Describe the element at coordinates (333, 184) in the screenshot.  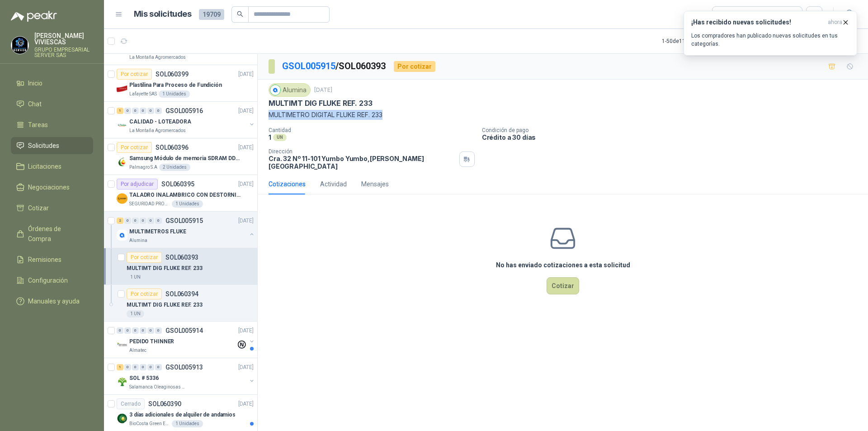
I see `div: Actividad` at that location.